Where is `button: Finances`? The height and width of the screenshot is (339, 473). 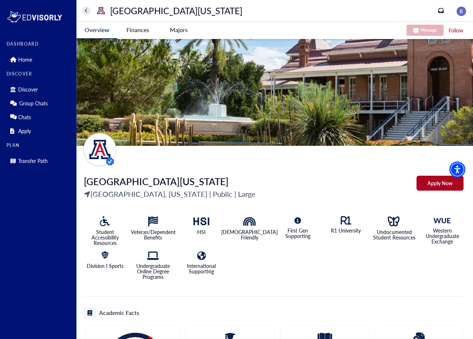 button: Finances is located at coordinates (138, 30).